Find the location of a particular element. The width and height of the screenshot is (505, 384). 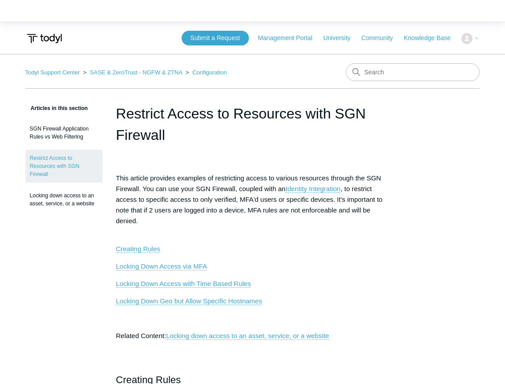

a: Creating Rules is located at coordinates (138, 249).